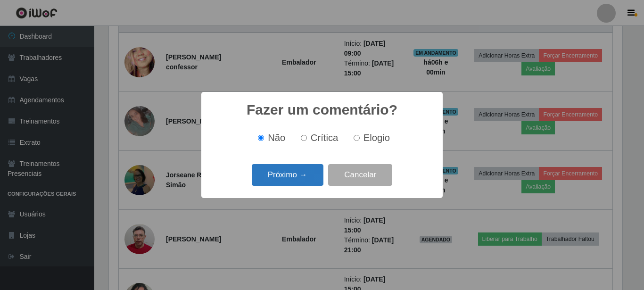 This screenshot has height=290, width=644. Describe the element at coordinates (261, 138) in the screenshot. I see `input: Não` at that location.